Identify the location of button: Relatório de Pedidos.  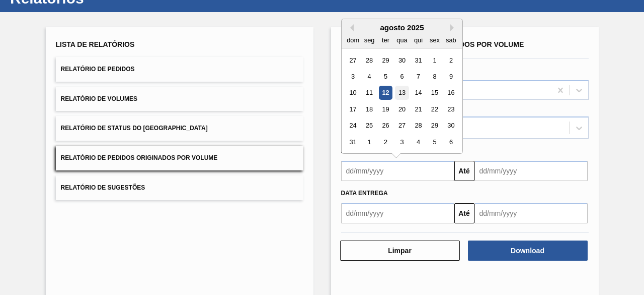
(180, 69).